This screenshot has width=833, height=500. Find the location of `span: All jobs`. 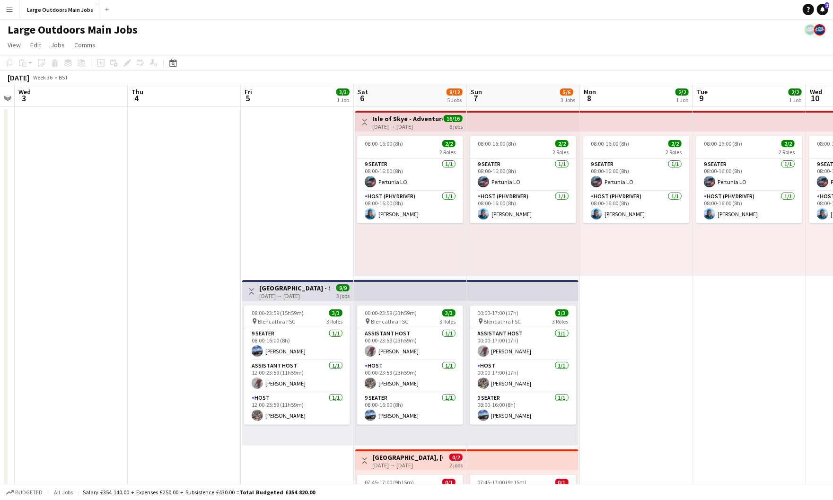

span: All jobs is located at coordinates (63, 492).